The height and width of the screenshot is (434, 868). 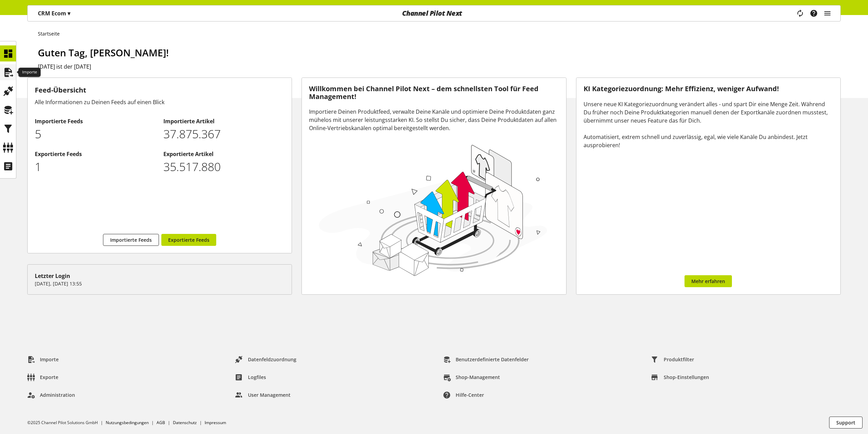 I want to click on h2: Exportierte Artikel, so click(x=224, y=154).